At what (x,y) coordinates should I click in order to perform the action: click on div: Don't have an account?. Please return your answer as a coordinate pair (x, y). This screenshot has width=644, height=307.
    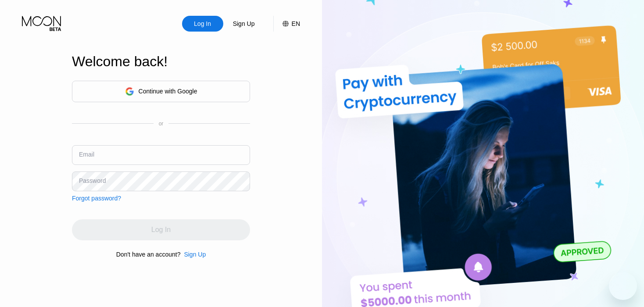
    Looking at the image, I should click on (148, 254).